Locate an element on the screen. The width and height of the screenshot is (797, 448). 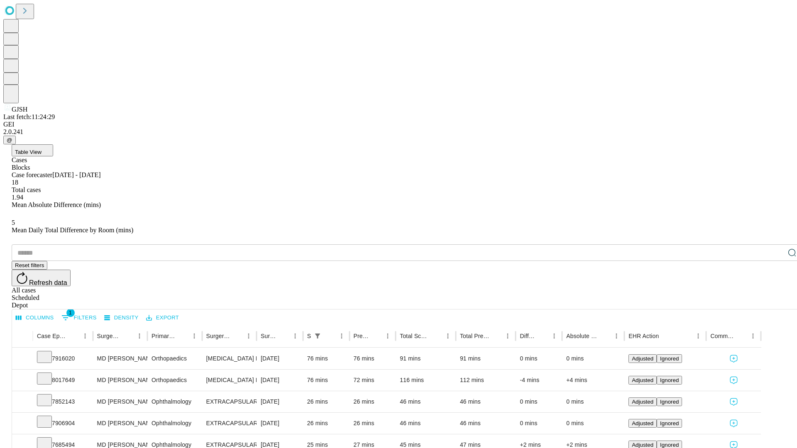
span: Total cases is located at coordinates (26, 190).